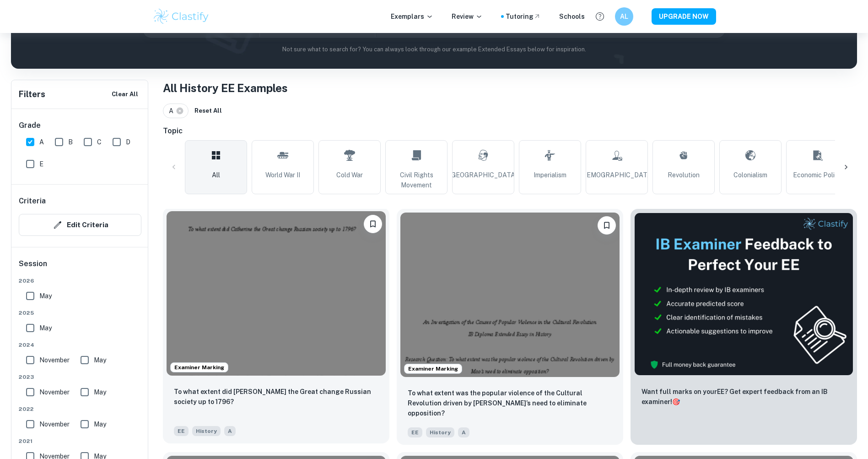 The height and width of the screenshot is (459, 868). What do you see at coordinates (743, 396) in the screenshot?
I see `p: Want full marks on your EE ? Get expert feedback from an IB examiner!` at bounding box center [743, 396].